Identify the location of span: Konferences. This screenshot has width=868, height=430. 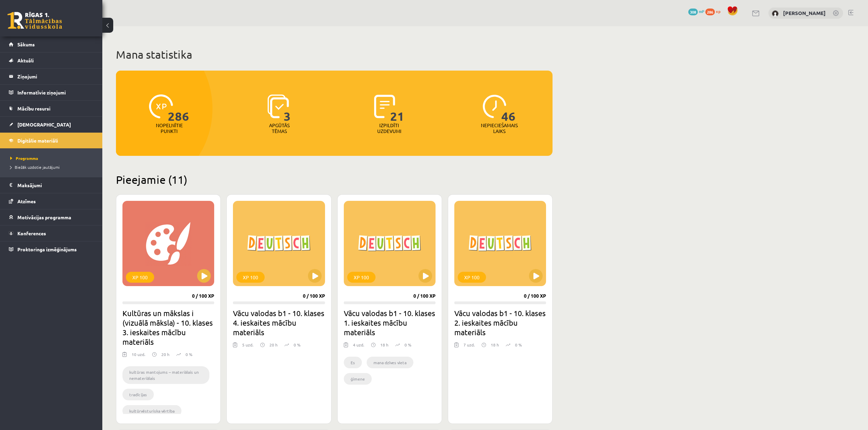
(32, 233).